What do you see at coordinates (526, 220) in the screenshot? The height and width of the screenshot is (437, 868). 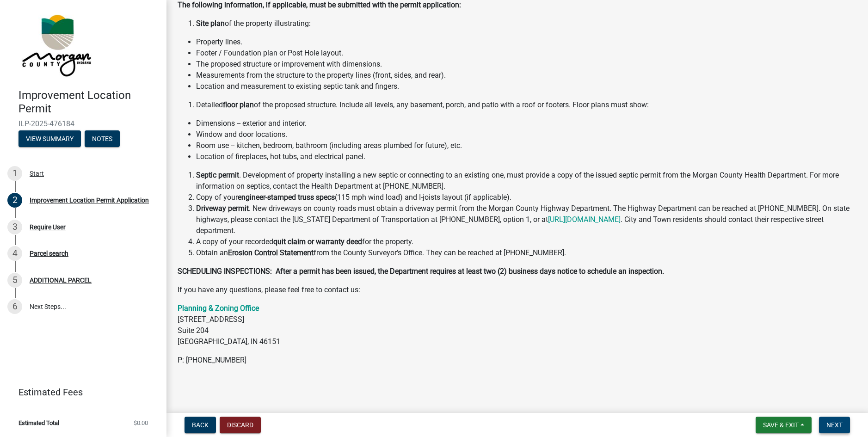 I see `li: . New driveways on county roads must obtain a driveway permit from the Morgan County Highway Depa...` at bounding box center [526, 220].